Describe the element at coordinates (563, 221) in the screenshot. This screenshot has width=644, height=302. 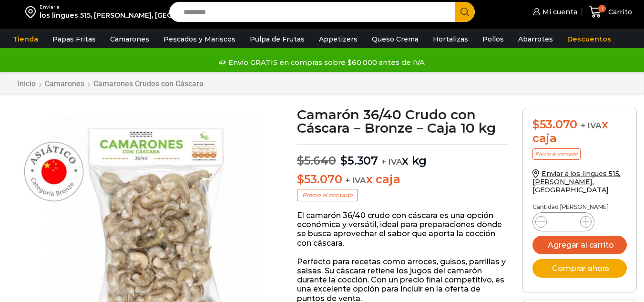
I see `input: Product quantity` at that location.